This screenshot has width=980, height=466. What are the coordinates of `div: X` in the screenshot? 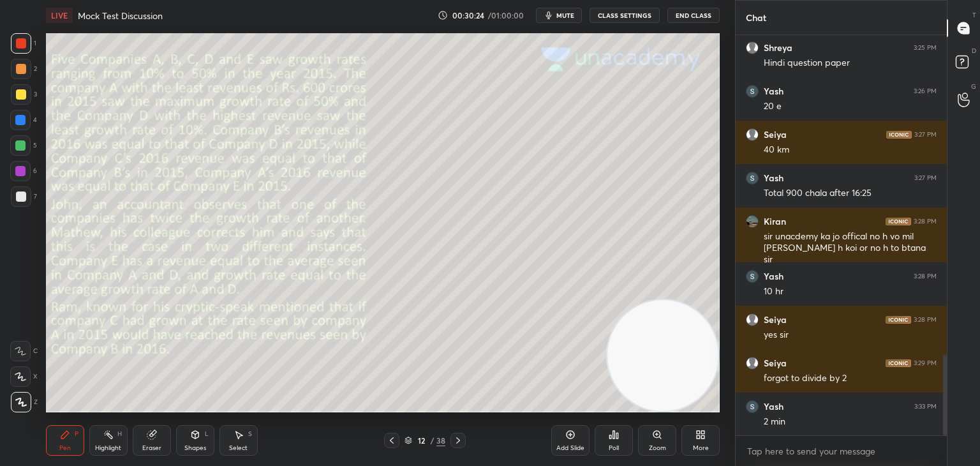 It's located at (23, 377).